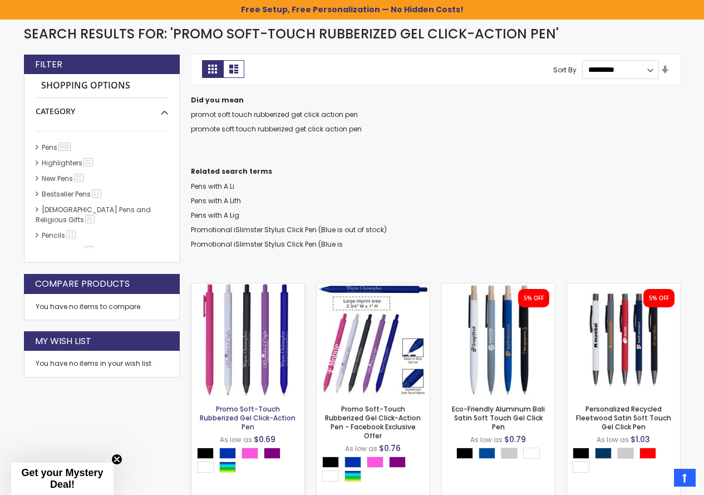 The width and height of the screenshot is (704, 495). Describe the element at coordinates (63, 178) in the screenshot. I see `a: New Pens21` at that location.